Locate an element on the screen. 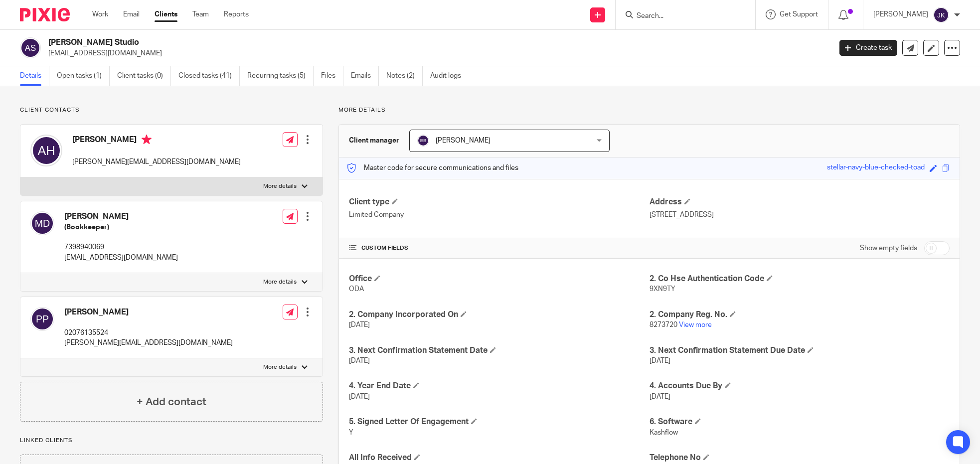  span: 9XN9TY is located at coordinates (662, 289).